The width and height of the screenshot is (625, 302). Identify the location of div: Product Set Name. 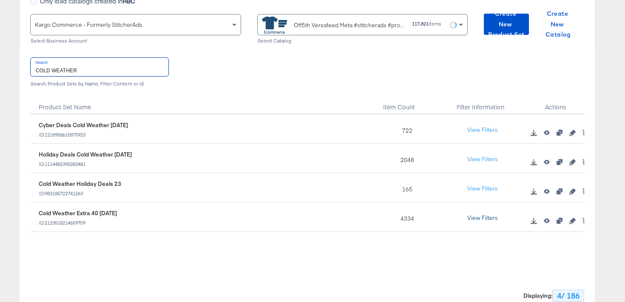
(203, 104).